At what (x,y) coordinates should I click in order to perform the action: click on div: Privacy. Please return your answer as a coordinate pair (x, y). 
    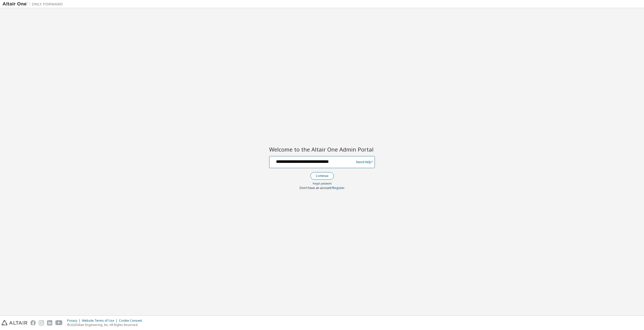
    Looking at the image, I should click on (75, 321).